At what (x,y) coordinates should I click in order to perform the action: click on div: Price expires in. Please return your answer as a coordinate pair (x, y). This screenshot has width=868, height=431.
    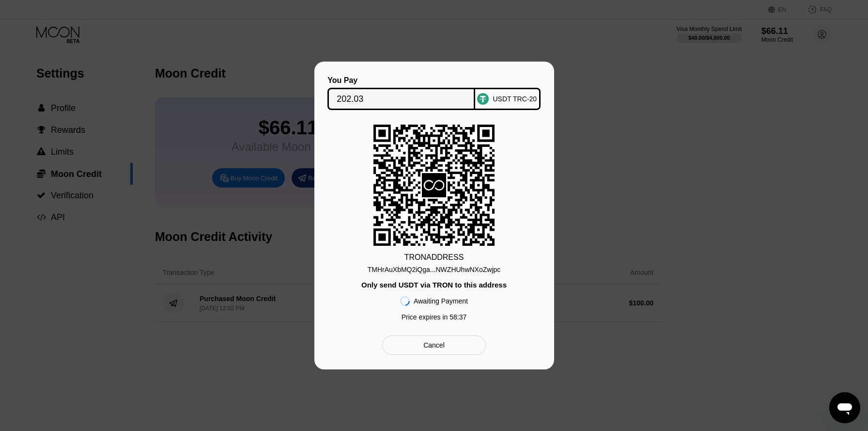
    Looking at the image, I should click on (434, 317).